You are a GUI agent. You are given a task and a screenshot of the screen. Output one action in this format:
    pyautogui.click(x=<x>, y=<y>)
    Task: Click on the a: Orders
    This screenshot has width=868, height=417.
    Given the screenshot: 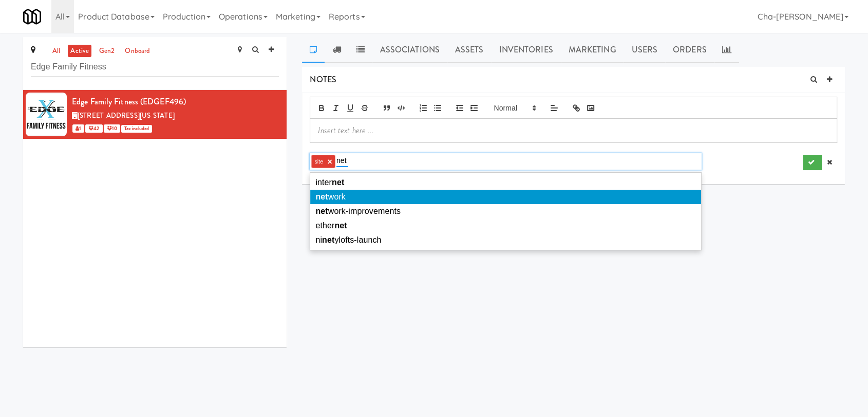 What is the action you would take?
    pyautogui.click(x=690, y=49)
    